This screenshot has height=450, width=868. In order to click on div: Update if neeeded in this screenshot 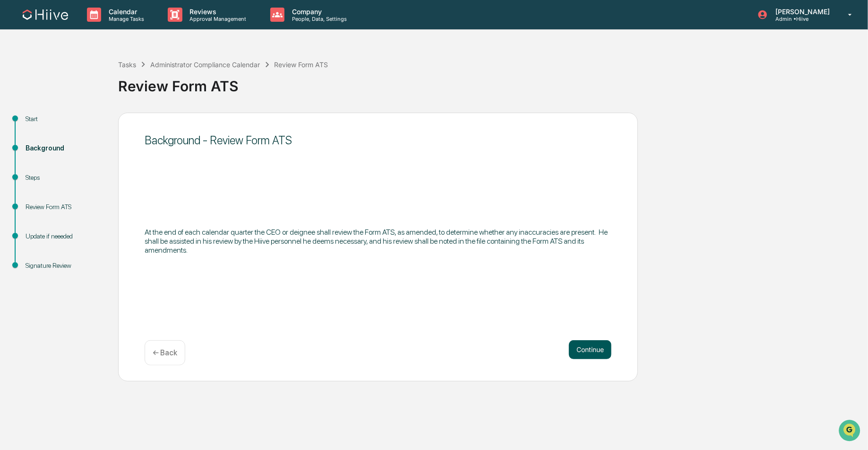, I will do `click(64, 236)`.